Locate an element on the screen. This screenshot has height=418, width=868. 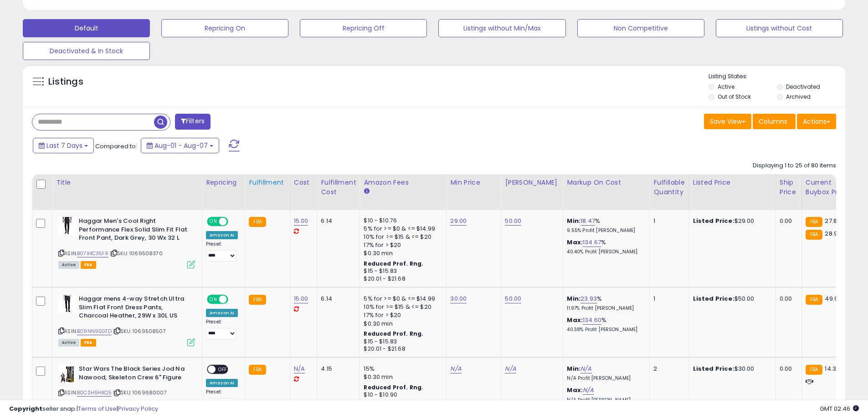
h5: Listings is located at coordinates (65, 82).